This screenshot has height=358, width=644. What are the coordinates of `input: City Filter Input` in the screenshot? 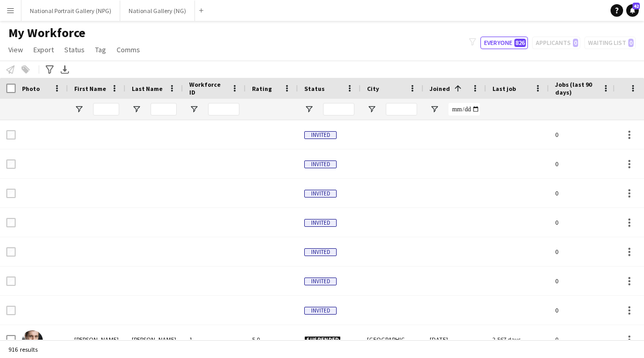 It's located at (402, 109).